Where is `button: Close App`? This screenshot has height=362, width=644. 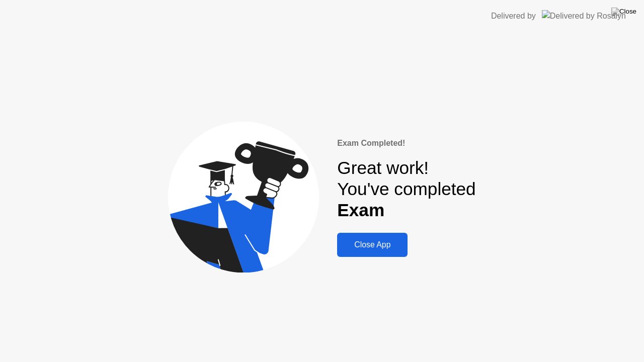 button: Close App is located at coordinates (372, 245).